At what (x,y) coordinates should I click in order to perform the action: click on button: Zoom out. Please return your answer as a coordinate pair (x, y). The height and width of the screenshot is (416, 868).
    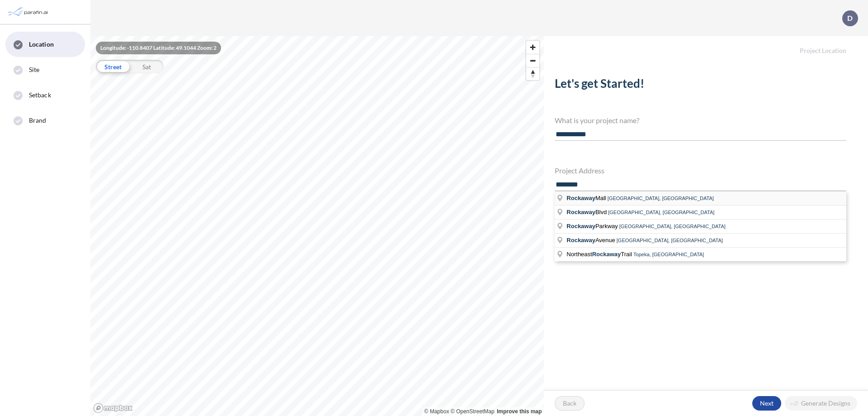
    Looking at the image, I should click on (532, 60).